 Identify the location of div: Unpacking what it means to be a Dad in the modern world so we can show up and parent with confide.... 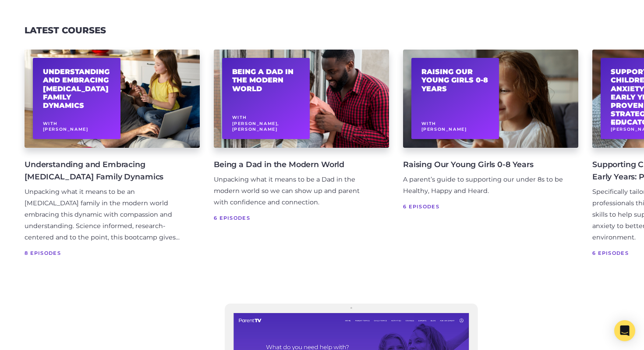
(294, 191).